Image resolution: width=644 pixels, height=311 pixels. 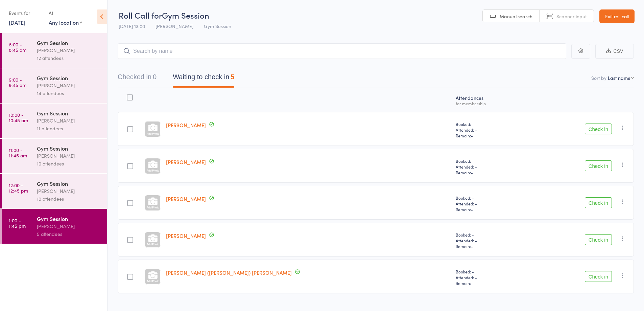 I want to click on div: Any location, so click(x=65, y=22).